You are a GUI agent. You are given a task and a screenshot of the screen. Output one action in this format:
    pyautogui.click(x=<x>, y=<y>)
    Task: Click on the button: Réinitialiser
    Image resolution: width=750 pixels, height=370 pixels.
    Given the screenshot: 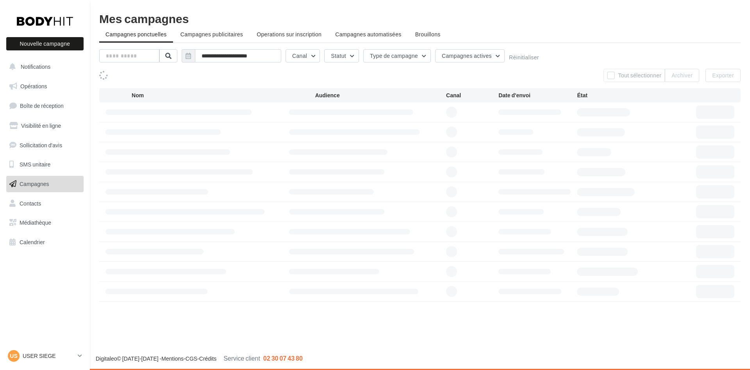 What is the action you would take?
    pyautogui.click(x=524, y=57)
    